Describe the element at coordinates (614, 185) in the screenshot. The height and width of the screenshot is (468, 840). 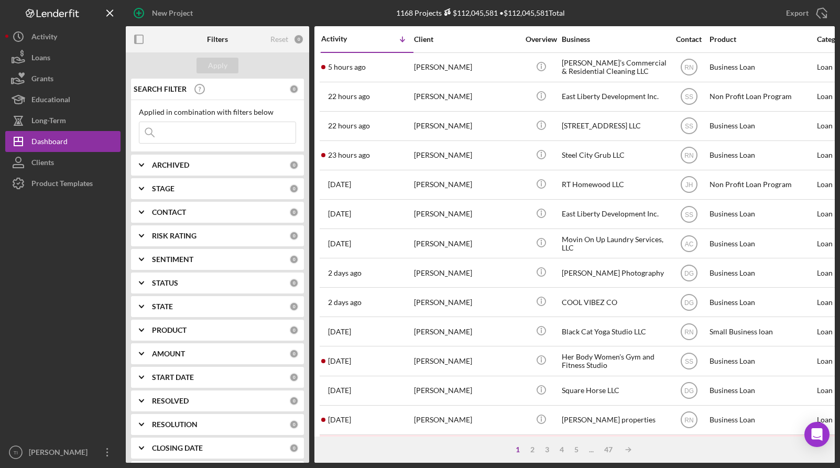
I see `div: RT Homewood LLC` at that location.